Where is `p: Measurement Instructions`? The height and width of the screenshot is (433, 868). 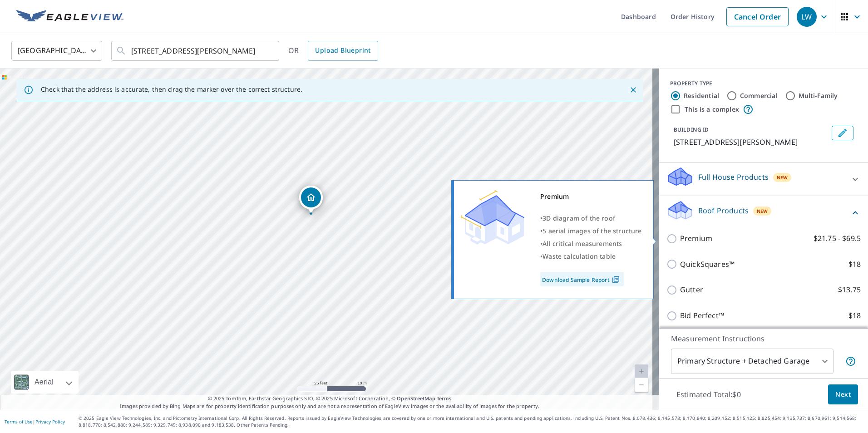 p: Measurement Instructions is located at coordinates (763, 338).